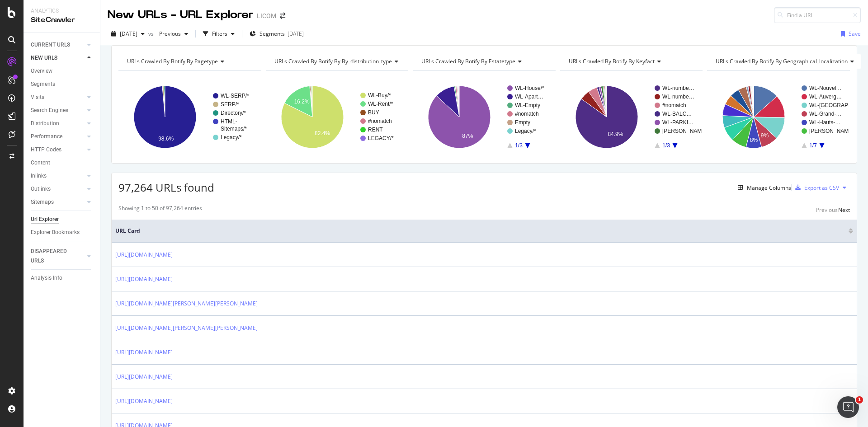  What do you see at coordinates (339, 61) in the screenshot?
I see `h4: URLs Crawled By Botify By by_distribution_type` at bounding box center [339, 61].